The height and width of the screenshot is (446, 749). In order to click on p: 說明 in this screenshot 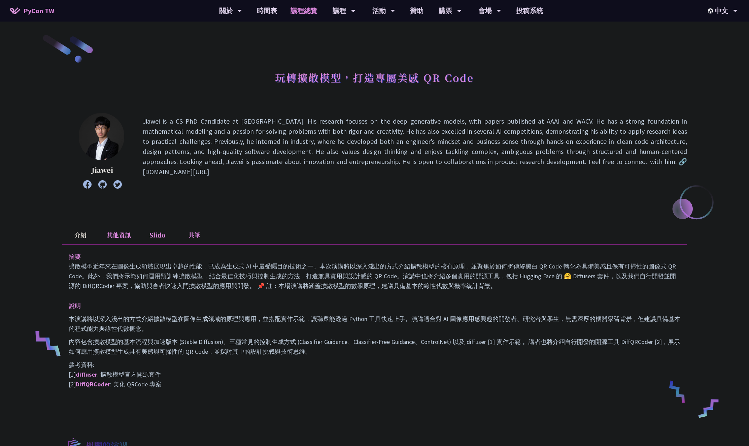, I will do `click(368, 305)`.